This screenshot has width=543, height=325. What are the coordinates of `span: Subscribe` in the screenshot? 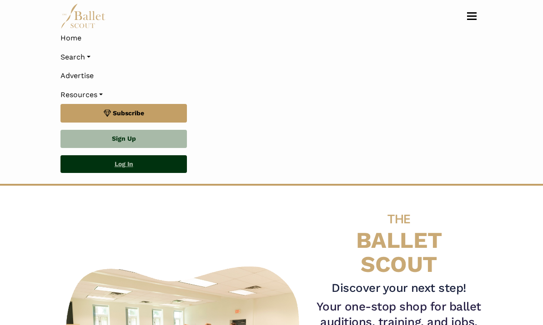 It's located at (128, 113).